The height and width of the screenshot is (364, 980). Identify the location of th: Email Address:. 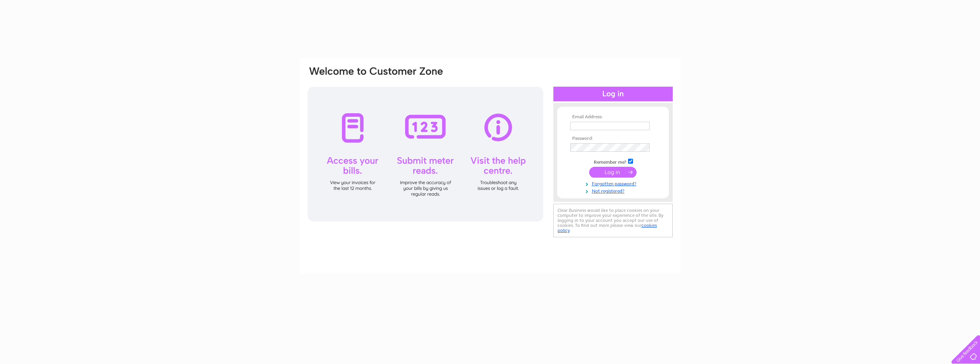
(613, 117).